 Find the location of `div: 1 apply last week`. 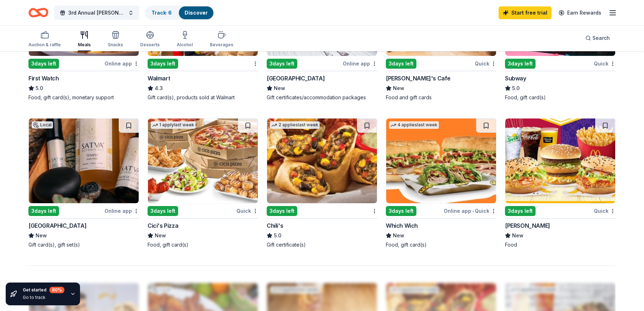

div: 1 apply last week is located at coordinates (173, 125).